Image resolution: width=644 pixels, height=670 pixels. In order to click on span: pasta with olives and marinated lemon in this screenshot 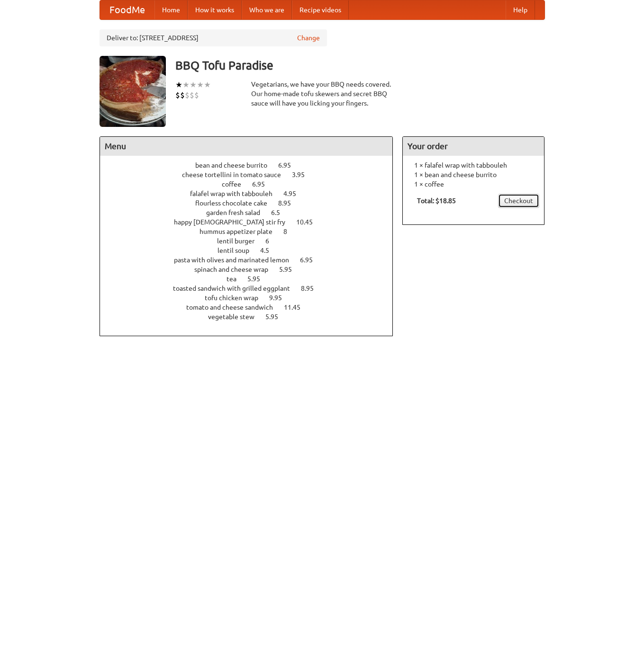, I will do `click(236, 260)`.